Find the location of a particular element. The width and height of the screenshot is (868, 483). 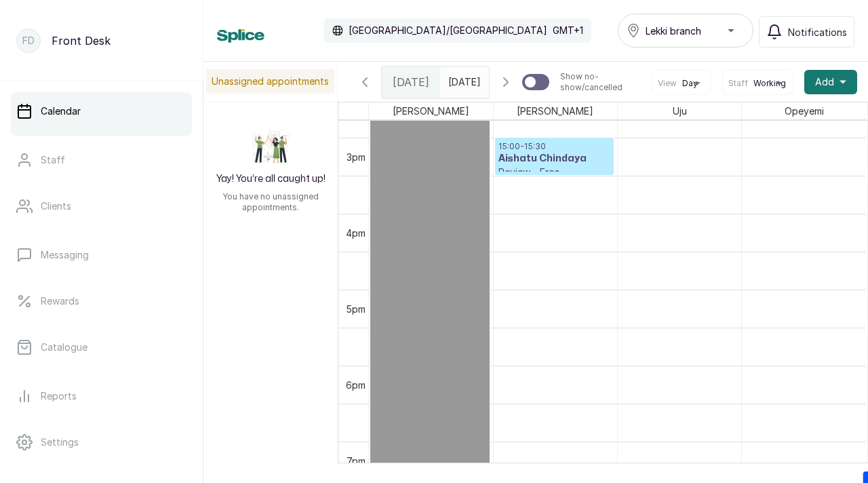

span: Notifications is located at coordinates (817, 32).